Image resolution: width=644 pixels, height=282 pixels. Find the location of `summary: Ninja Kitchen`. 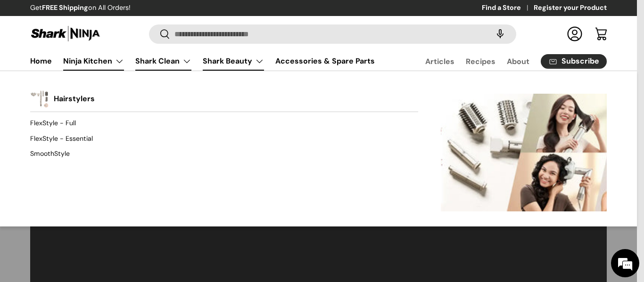

summary: Ninja Kitchen is located at coordinates (94, 61).